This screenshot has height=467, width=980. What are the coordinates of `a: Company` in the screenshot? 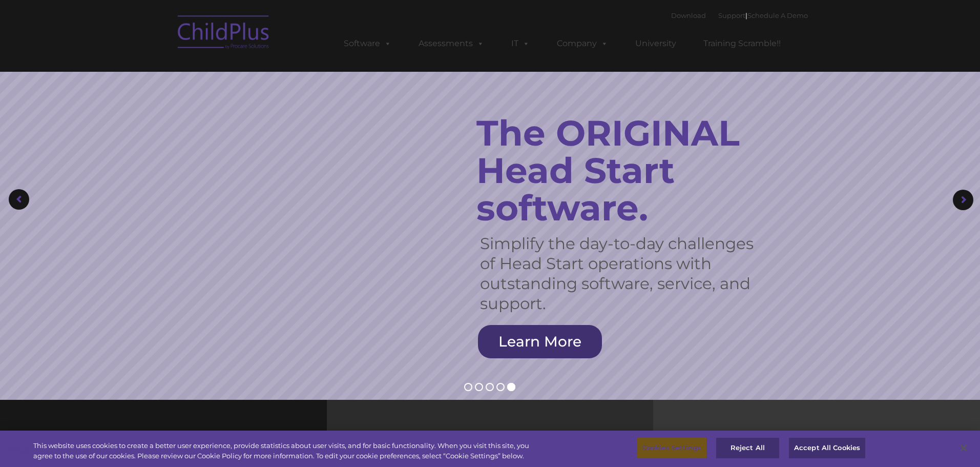 It's located at (583, 44).